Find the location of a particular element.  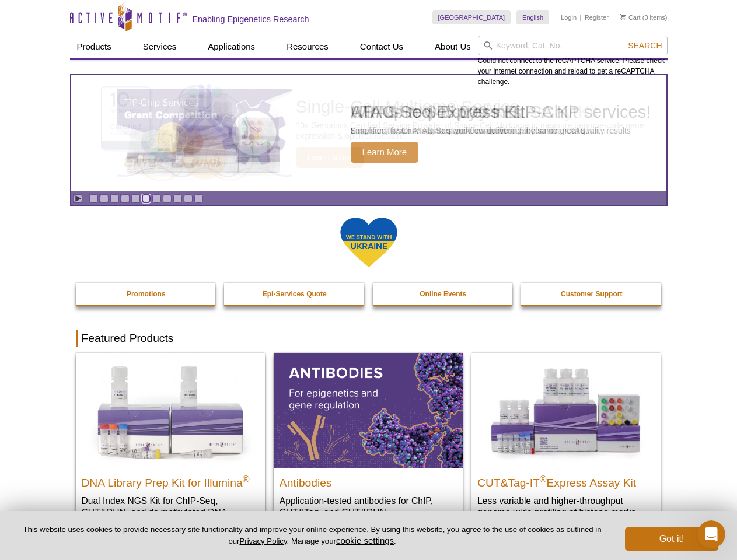

strong: Promotions is located at coordinates (146, 294).